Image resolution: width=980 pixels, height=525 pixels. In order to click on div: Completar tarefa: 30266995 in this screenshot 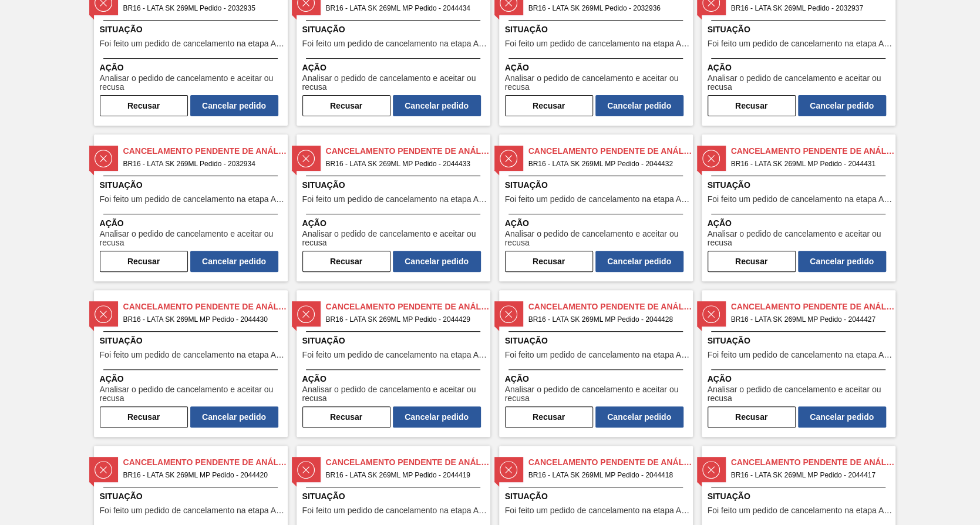, I will do `click(189, 261)`.